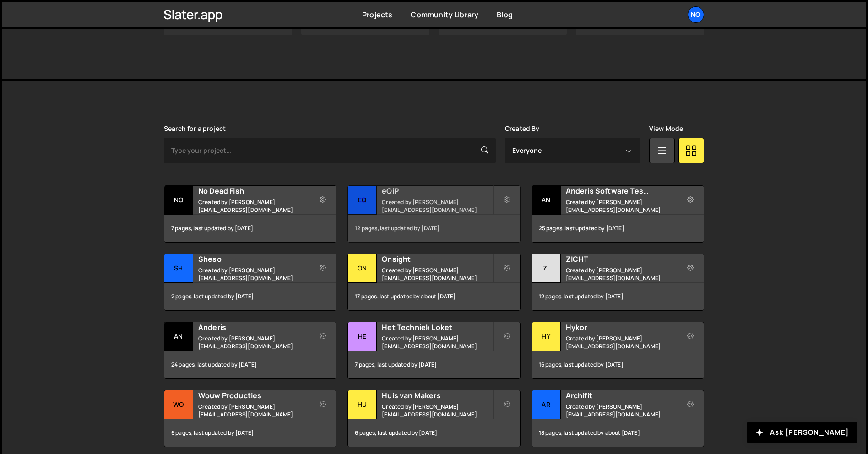 Image resolution: width=868 pixels, height=454 pixels. I want to click on a: No, so click(695, 15).